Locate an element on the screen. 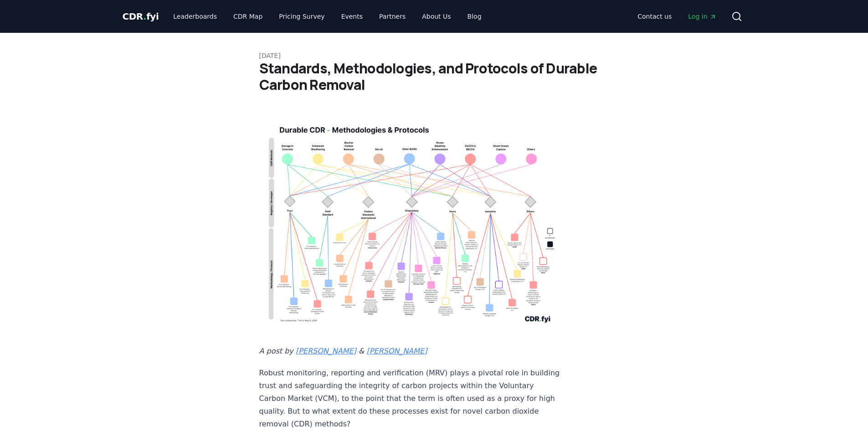 The height and width of the screenshot is (431, 868). a: Log in is located at coordinates (702, 16).